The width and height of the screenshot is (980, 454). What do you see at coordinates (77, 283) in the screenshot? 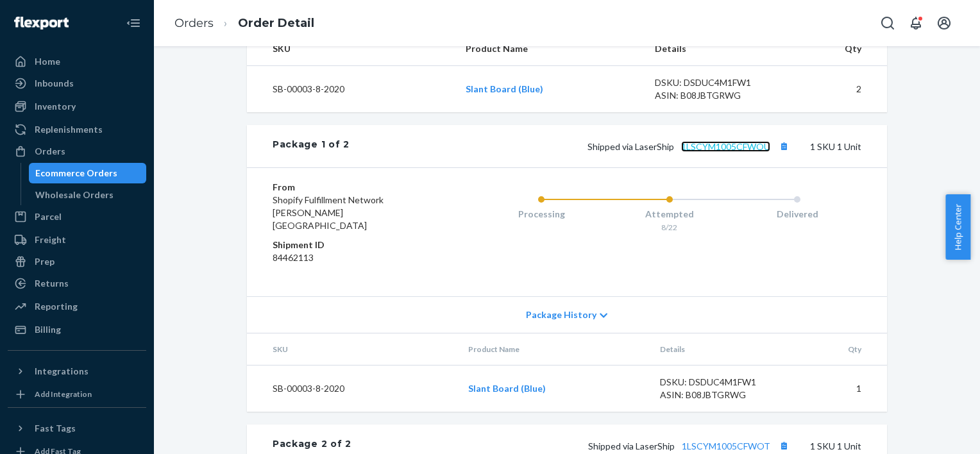
I see `a: Returns` at bounding box center [77, 283].